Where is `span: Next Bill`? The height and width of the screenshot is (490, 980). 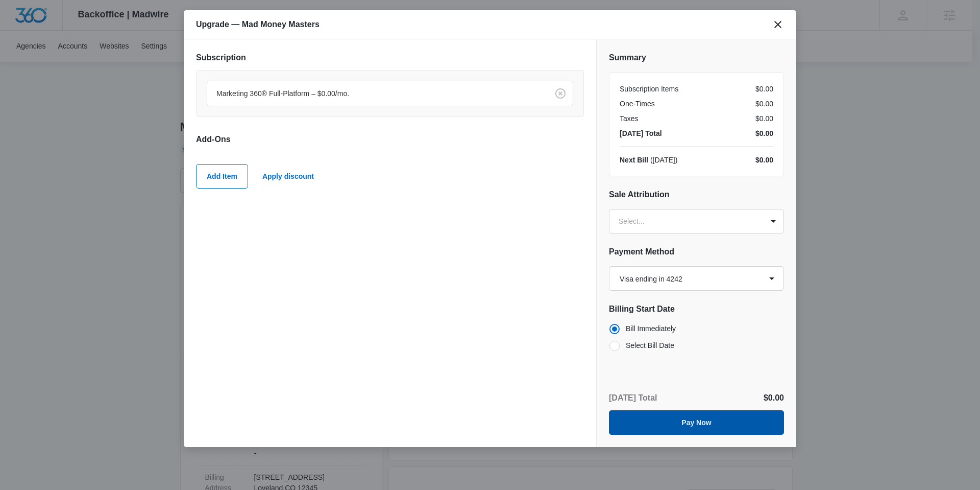
span: Next Bill is located at coordinates (634, 160).